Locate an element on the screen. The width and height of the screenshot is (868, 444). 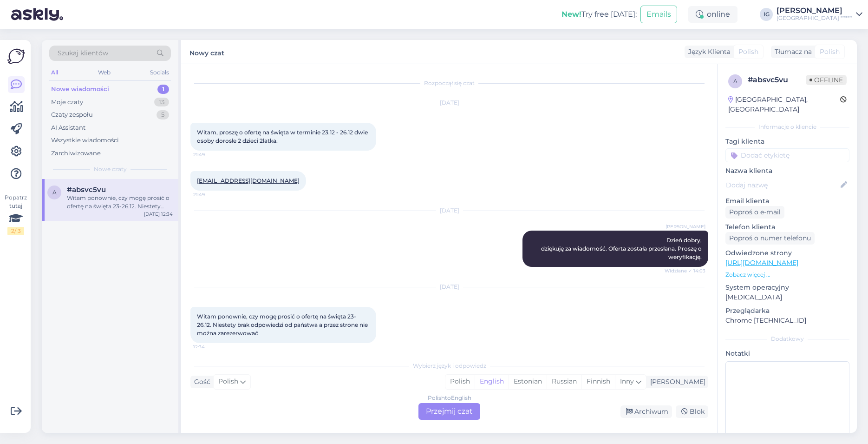
p: Tagi klienta is located at coordinates (787, 142).